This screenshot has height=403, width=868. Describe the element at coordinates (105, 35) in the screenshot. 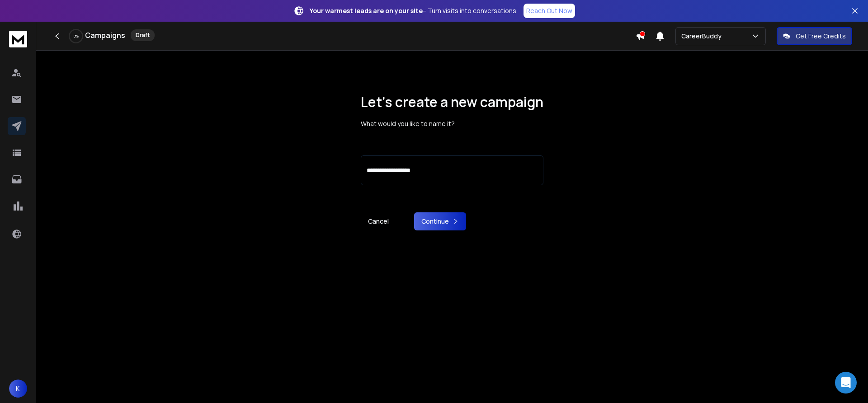

I see `h1: Campaigns` at that location.